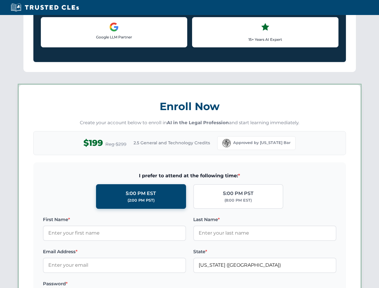  I want to click on label: Email Address, so click(114, 252).